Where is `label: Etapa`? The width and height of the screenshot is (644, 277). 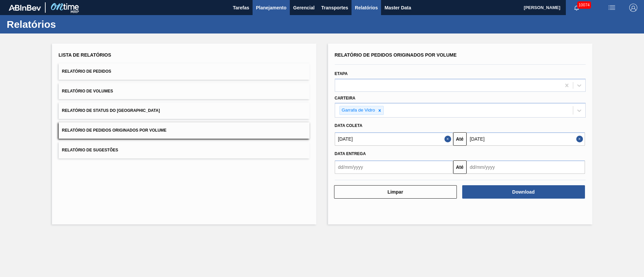 label: Etapa is located at coordinates (341, 74).